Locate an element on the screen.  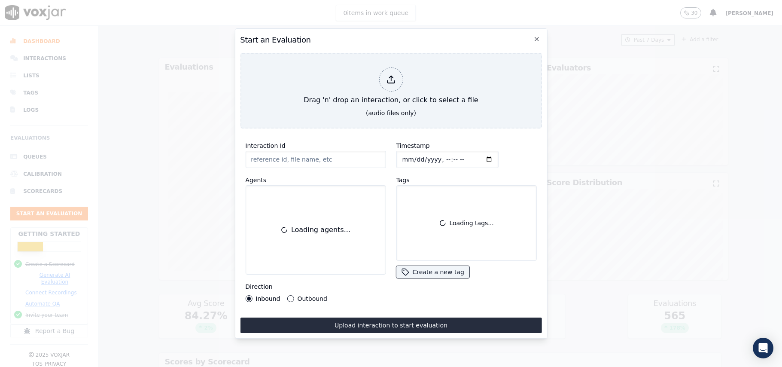
div: Loading agents... is located at coordinates (315, 230).